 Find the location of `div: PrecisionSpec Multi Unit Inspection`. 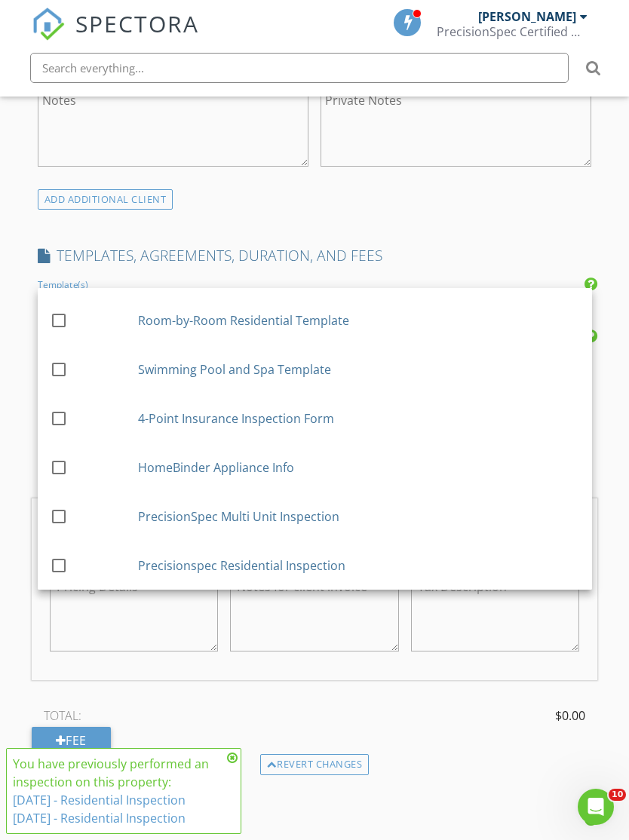

div: PrecisionSpec Multi Unit Inspection is located at coordinates (359, 516).